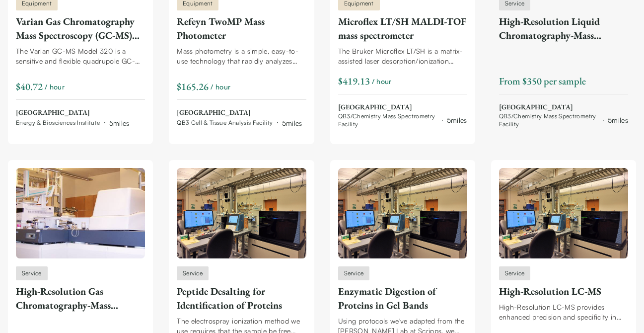 This screenshot has width=644, height=333. I want to click on div: Mass photometry is a simple, easy-to-use technology that rapidly analyzes biomolecules at the sin..., so click(242, 56).